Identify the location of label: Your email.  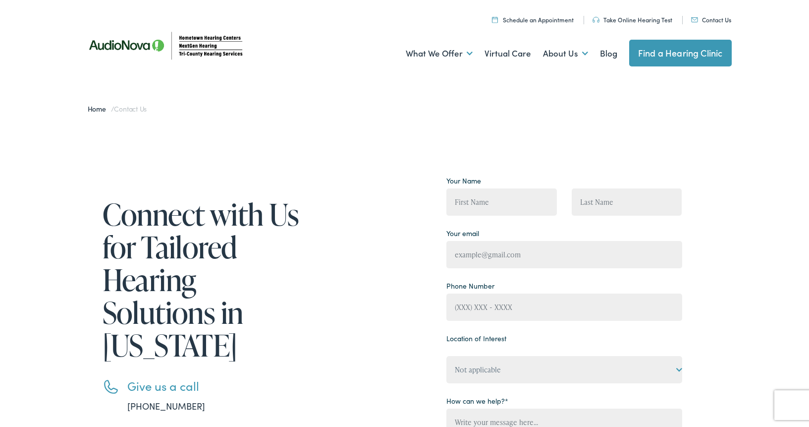
(463, 233).